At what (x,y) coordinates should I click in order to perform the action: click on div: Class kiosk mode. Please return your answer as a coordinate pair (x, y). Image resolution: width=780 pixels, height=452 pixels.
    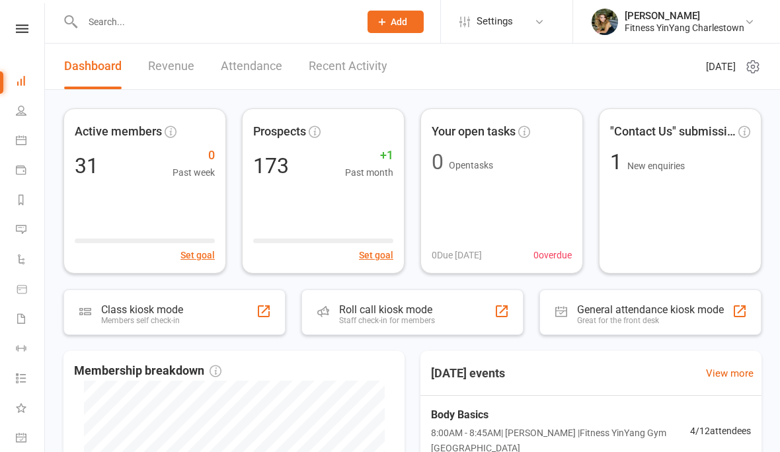
    Looking at the image, I should click on (142, 309).